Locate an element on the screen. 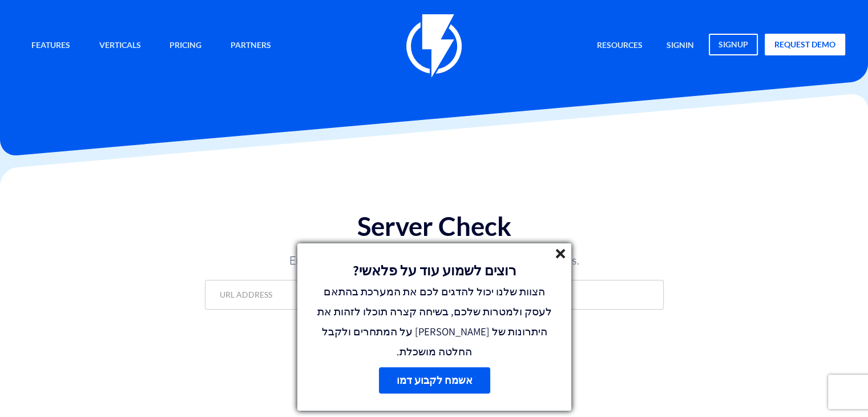 This screenshot has height=417, width=868. a: Partners is located at coordinates (250, 46).